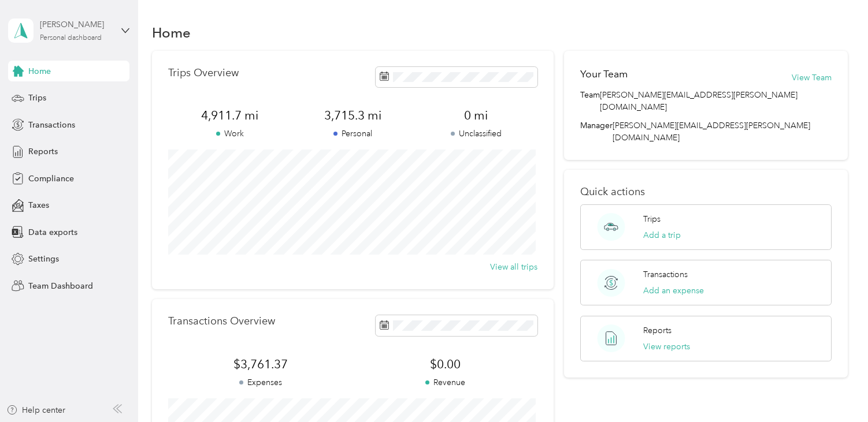 Image resolution: width=868 pixels, height=422 pixels. What do you see at coordinates (652, 219) in the screenshot?
I see `p: Trips` at bounding box center [652, 219].